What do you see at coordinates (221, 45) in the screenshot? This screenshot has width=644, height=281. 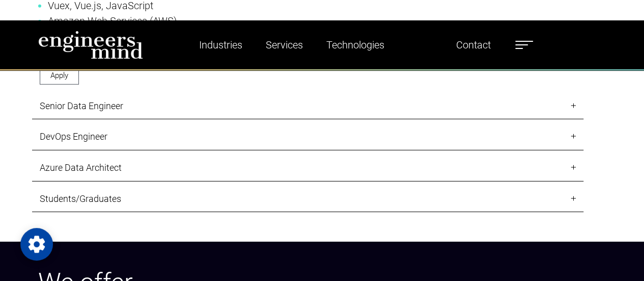 I see `a: Industries` at bounding box center [221, 45].